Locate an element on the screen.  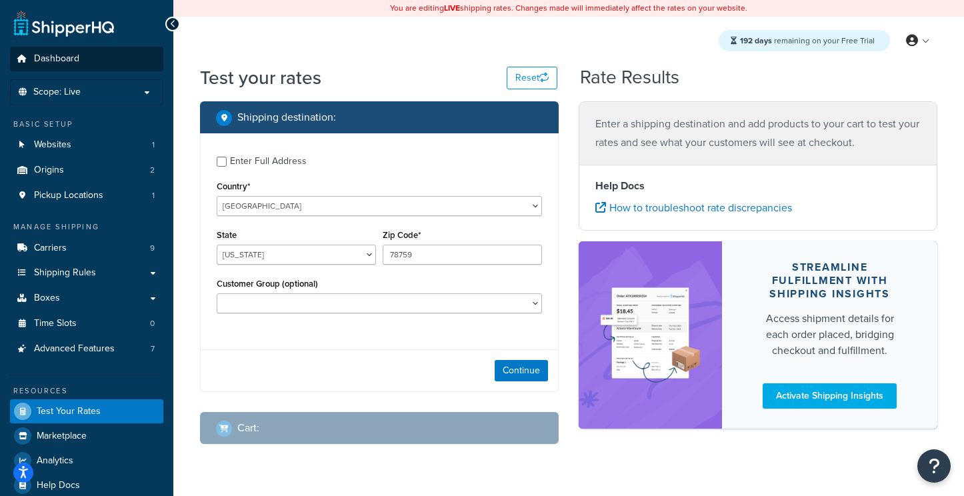
label: Country* is located at coordinates (233, 186).